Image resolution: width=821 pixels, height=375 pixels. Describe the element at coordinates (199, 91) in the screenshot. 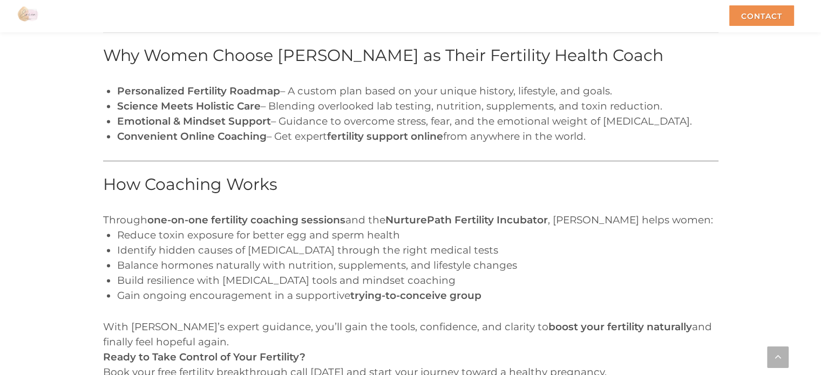

I see `strong: Personalized Fertility Roadmap` at that location.